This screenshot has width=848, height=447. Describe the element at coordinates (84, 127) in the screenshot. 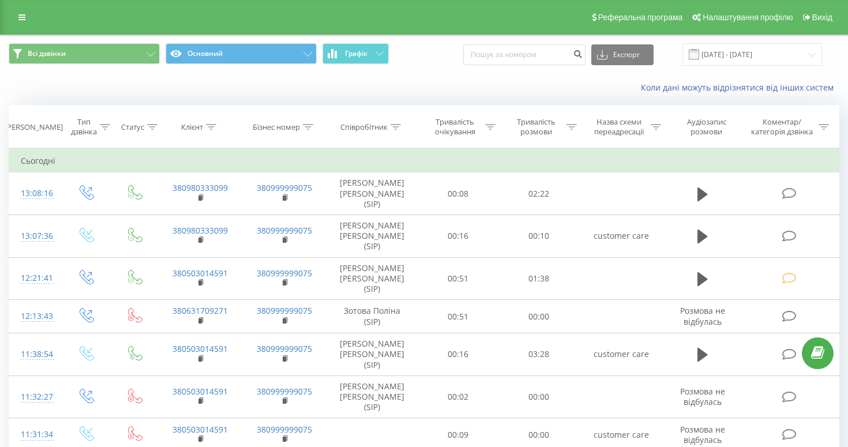

I see `div: Тип дзвінка` at that location.